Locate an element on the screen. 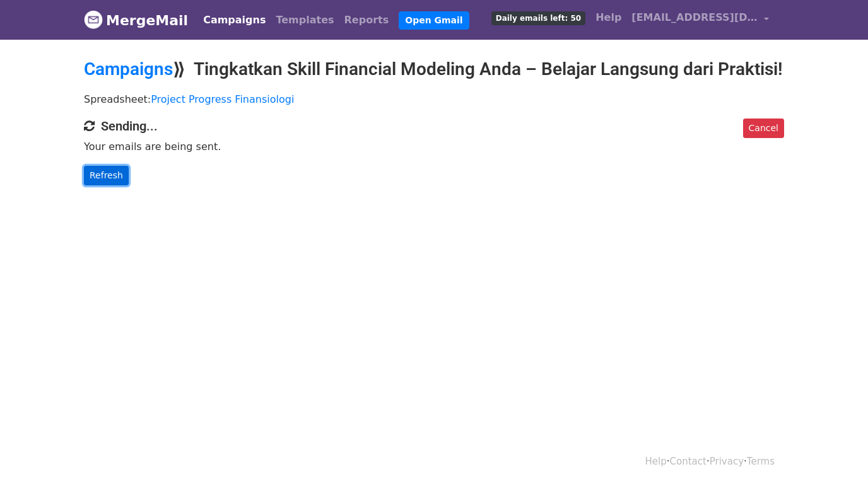 The image size is (868, 486). h2: ⟫ Tingkatkan Skill Financial Modeling Anda – Belajar Langsung dari Praktisi! is located at coordinates (434, 69).